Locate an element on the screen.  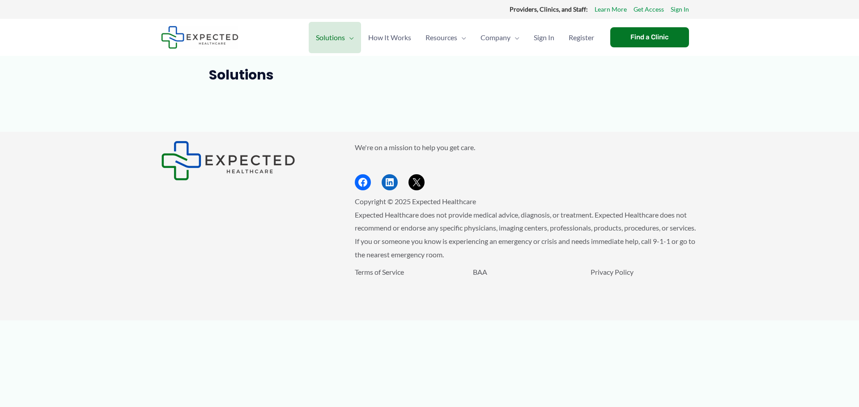
span: Register is located at coordinates (581, 38).